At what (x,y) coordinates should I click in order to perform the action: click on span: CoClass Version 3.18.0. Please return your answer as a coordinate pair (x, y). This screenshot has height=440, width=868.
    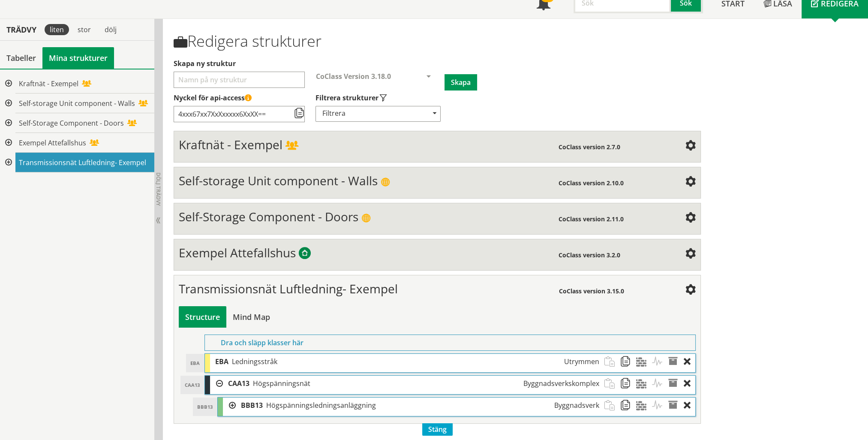
    Looking at the image, I should click on (353, 76).